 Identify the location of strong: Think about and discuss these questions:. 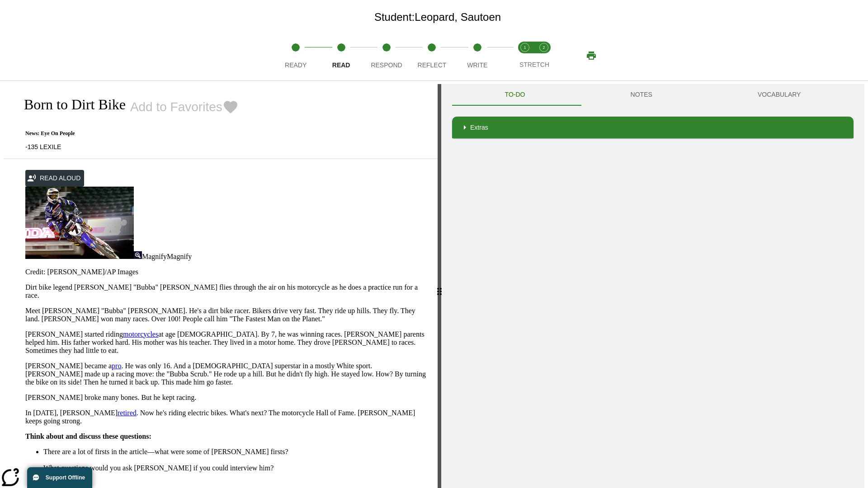
(88, 436).